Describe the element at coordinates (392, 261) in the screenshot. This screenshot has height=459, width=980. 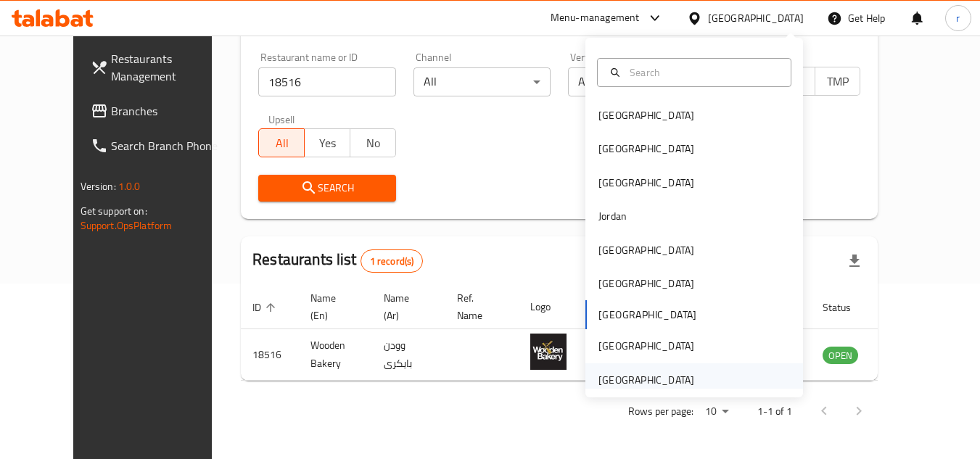
I see `span: 1 record(s)` at that location.